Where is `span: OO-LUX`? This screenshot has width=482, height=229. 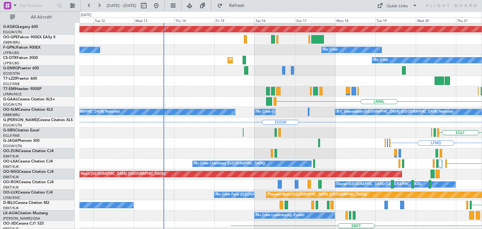
span: OO-LUX is located at coordinates (10, 193).